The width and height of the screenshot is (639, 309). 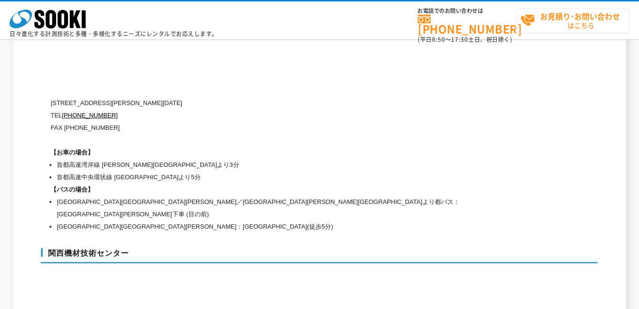 What do you see at coordinates (465, 39) in the screenshot?
I see `span: (平日 ～ 土日、祝日除く)` at bounding box center [465, 39].